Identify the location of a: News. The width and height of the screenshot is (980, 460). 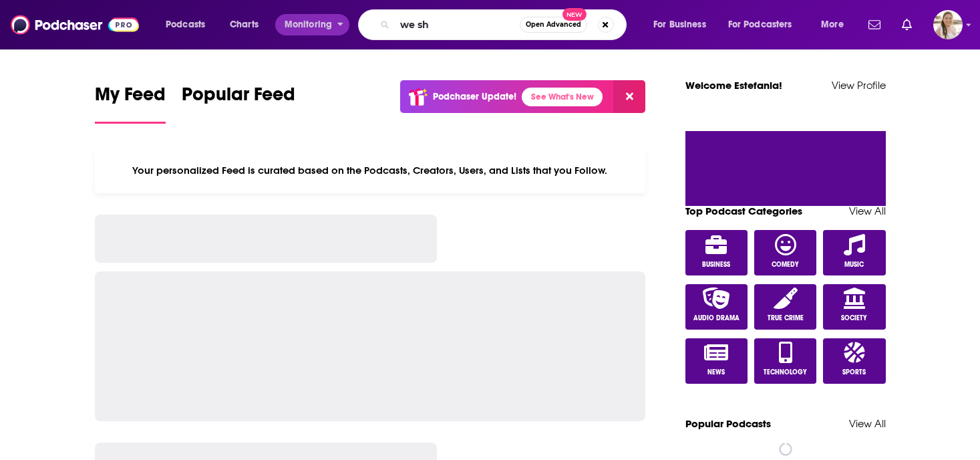
(717, 361).